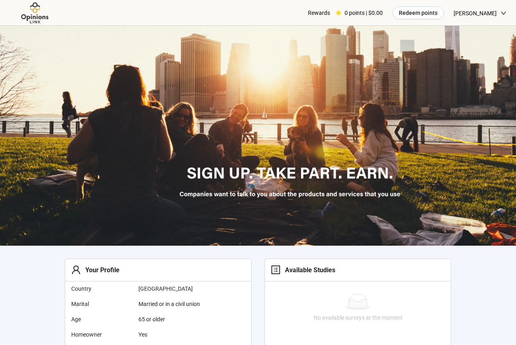 The width and height of the screenshot is (516, 345). Describe the element at coordinates (100, 270) in the screenshot. I see `div: Your Profile` at that location.